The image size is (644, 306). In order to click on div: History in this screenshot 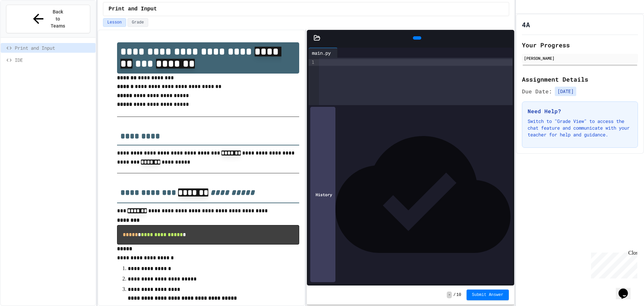, I will do `click(322, 195)`.